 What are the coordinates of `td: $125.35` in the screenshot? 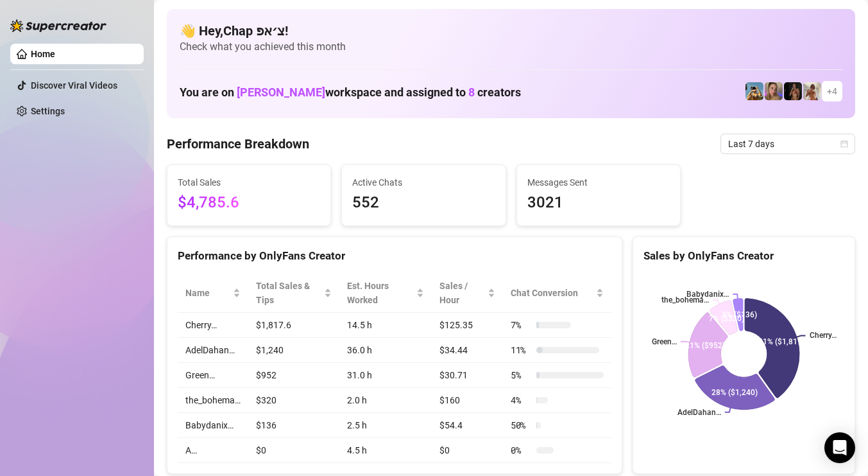 It's located at (467, 325).